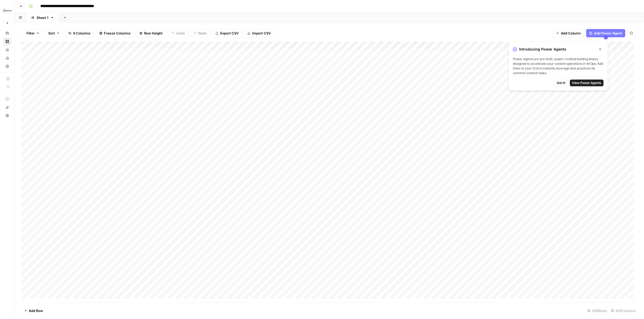  I want to click on div: Sheet 1, so click(43, 17).